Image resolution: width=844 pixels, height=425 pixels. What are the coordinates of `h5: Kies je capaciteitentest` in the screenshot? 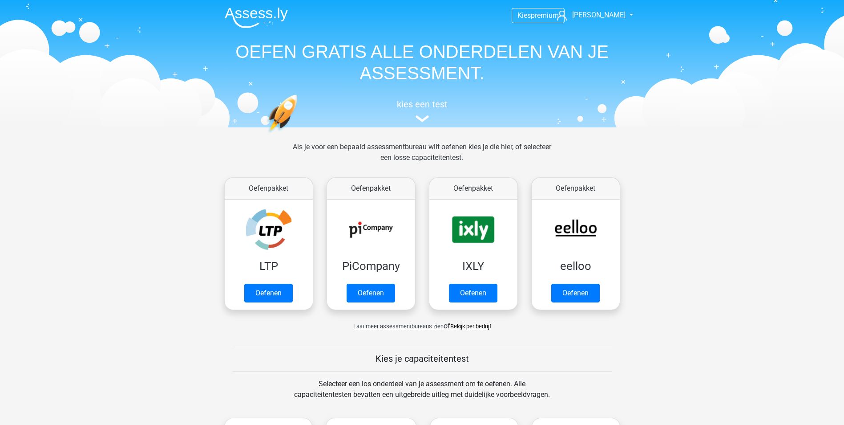 It's located at (422, 358).